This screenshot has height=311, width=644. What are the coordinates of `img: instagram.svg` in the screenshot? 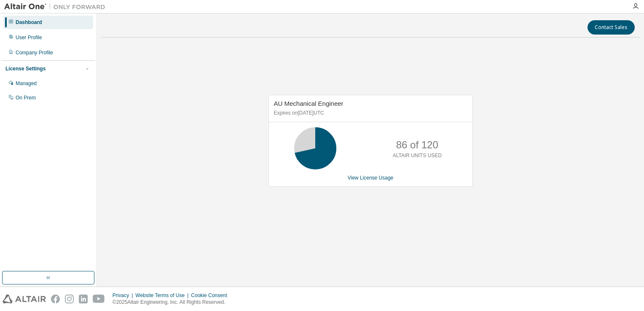 It's located at (69, 299).